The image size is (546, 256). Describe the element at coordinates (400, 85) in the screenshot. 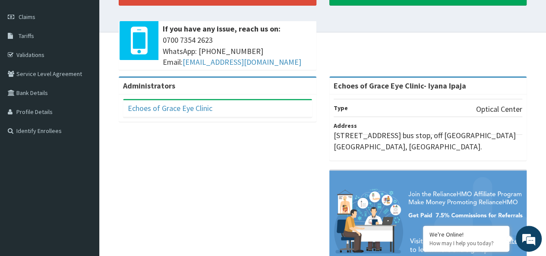

I see `strong: Echoes of Grace Eye Clinic- Iyana Ipaja` at that location.